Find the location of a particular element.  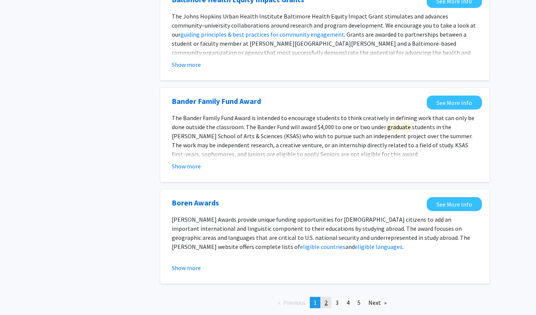

span: 3 is located at coordinates (337, 303).